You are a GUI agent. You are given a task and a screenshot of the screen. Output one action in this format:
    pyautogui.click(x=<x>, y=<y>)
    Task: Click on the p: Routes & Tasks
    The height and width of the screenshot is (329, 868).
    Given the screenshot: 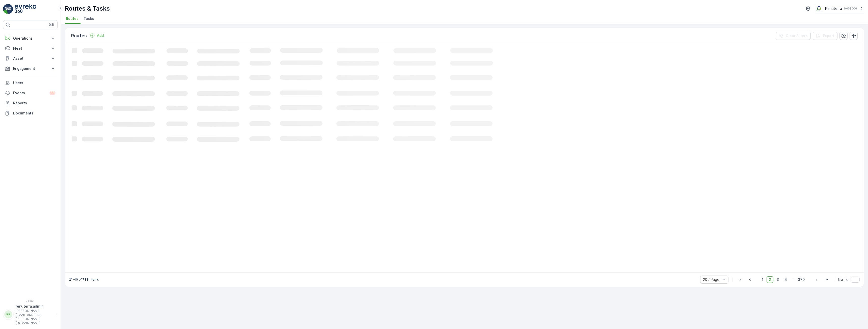 What is the action you would take?
    pyautogui.click(x=88, y=9)
    